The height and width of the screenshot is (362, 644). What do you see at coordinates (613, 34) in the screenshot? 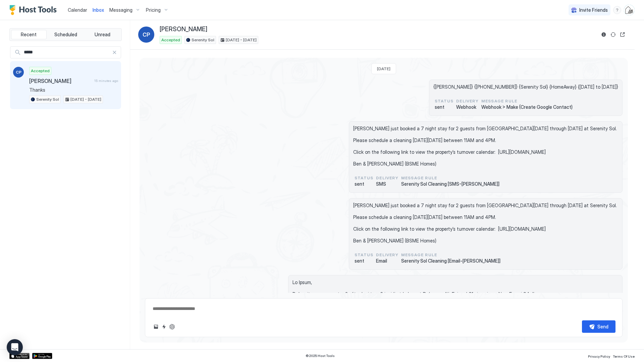
I see `button: Sync reservation` at bounding box center [613, 34].